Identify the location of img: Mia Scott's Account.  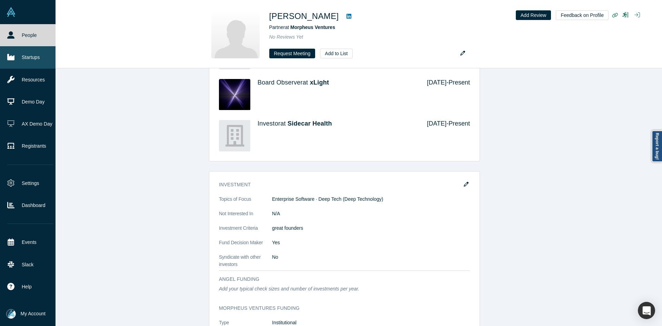
(11, 314).